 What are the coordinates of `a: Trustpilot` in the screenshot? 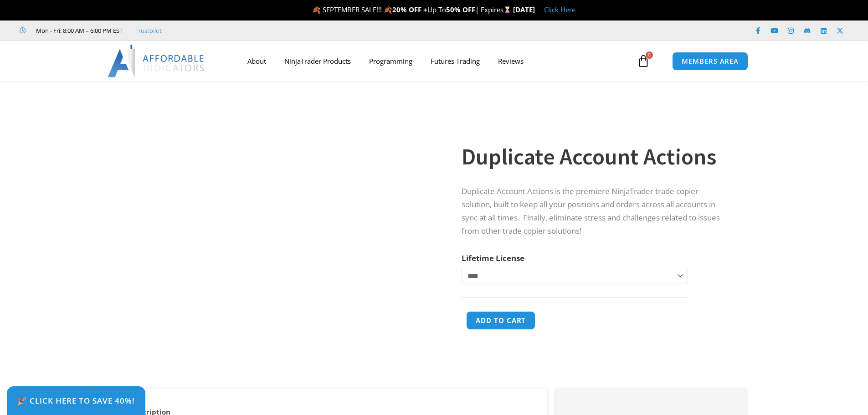 It's located at (149, 30).